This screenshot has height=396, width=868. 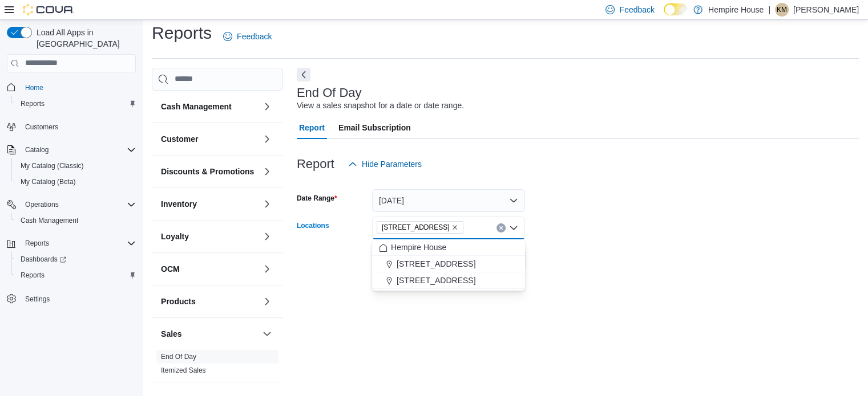 What do you see at coordinates (420, 227) in the screenshot?
I see `span: 59 First Street` at bounding box center [420, 227].